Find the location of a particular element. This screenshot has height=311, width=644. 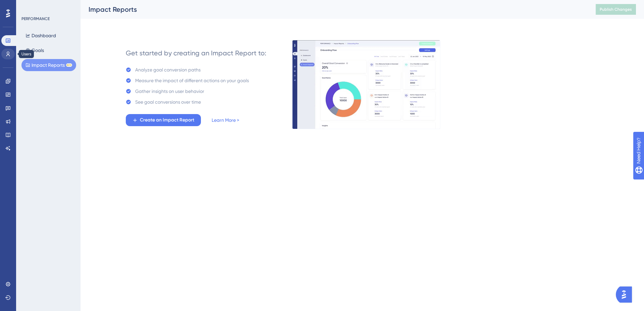

div: Gather insights on user behavior is located at coordinates (169, 91).